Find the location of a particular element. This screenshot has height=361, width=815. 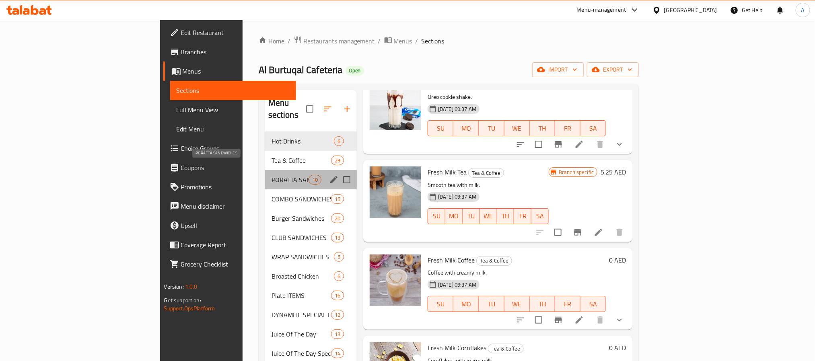

nav: breadcrumb is located at coordinates (449, 41).